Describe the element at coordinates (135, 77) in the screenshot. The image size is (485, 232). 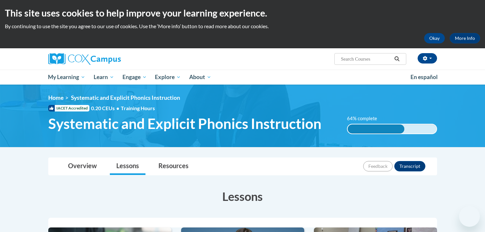
I see `span: Engage` at that location.